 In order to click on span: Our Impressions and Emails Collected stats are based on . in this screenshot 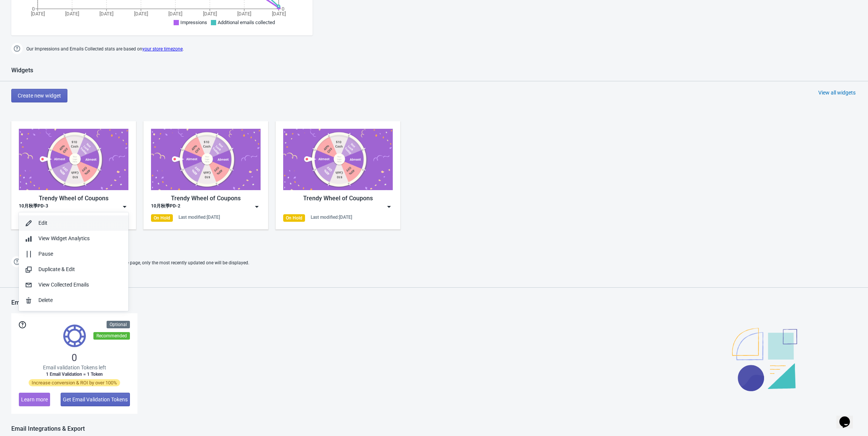, I will do `click(105, 49)`.